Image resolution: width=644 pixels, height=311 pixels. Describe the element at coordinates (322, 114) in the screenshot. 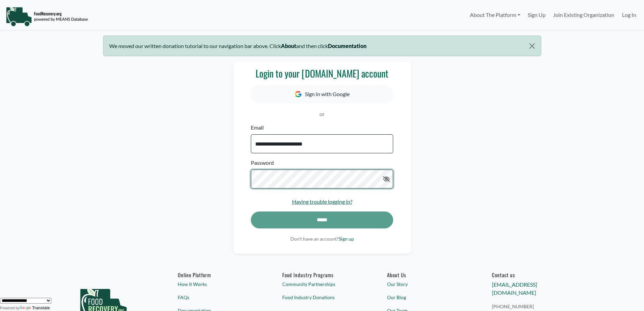

I see `p: or` at that location.